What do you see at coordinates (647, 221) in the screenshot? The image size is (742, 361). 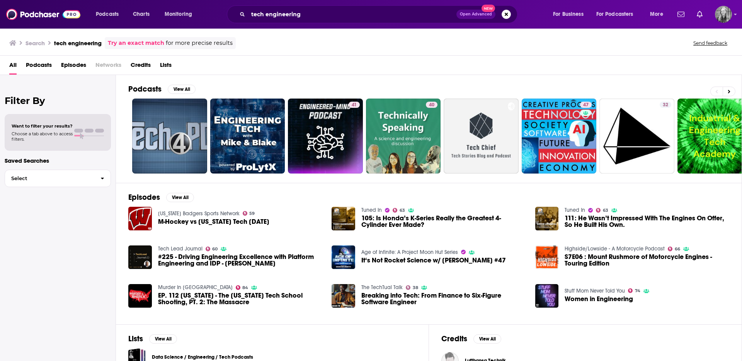 I see `span: 111: He Wasn’t Impressed With The Engines On Offer, So He Built His Own.` at bounding box center [647, 221].